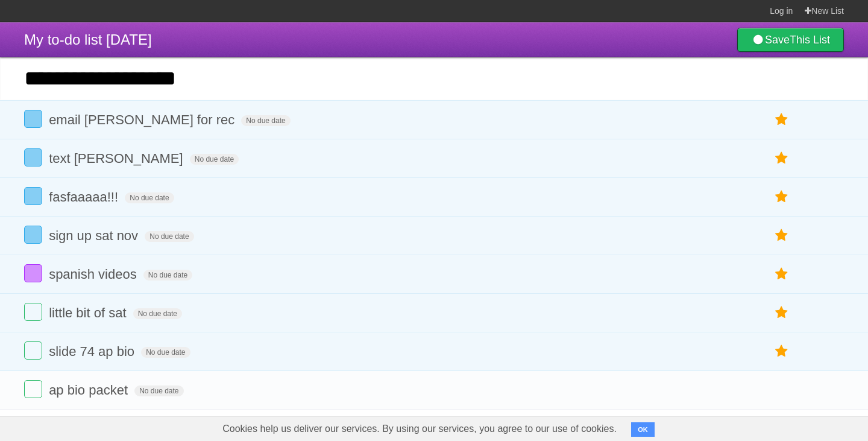 The image size is (868, 441). What do you see at coordinates (90, 390) in the screenshot?
I see `span: ap bio packet` at bounding box center [90, 390].